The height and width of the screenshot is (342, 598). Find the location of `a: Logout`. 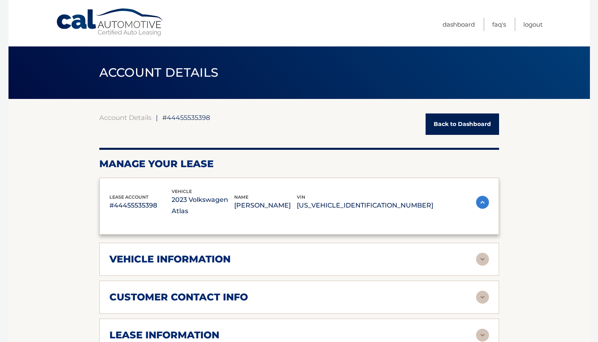

a: Logout is located at coordinates (533, 24).